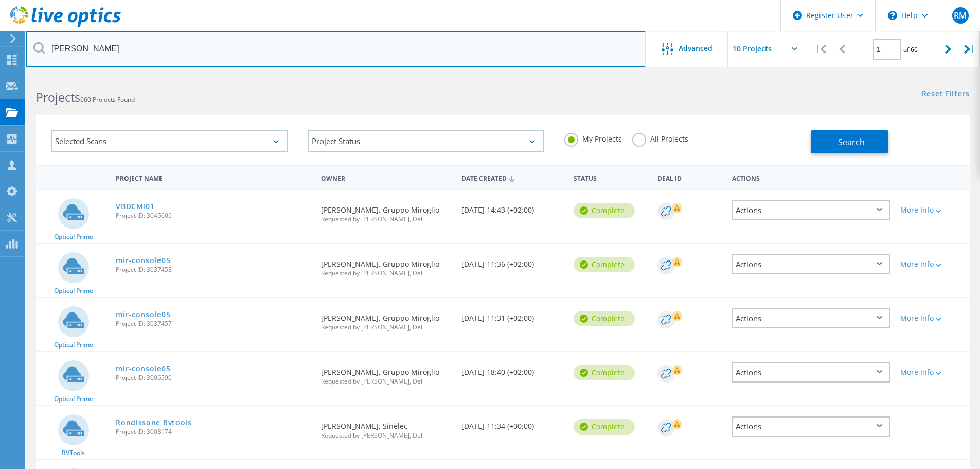 Image resolution: width=980 pixels, height=469 pixels. What do you see at coordinates (892, 16) in the screenshot?
I see `svg: \n` at bounding box center [892, 16].